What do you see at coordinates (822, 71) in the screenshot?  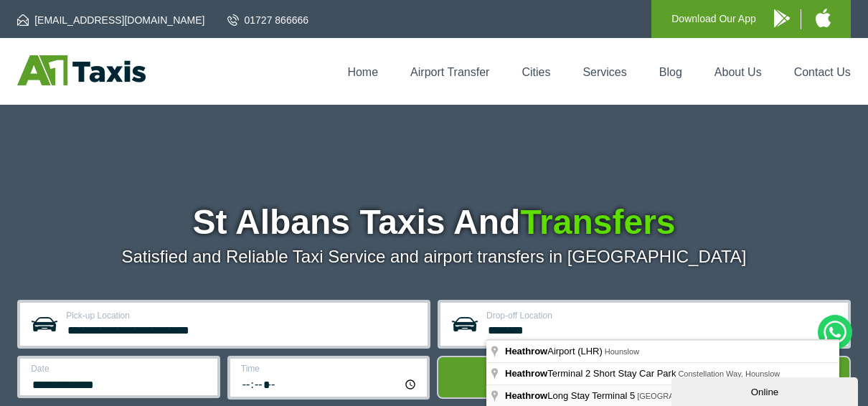 I see `a: Contact Us` at bounding box center [822, 71].